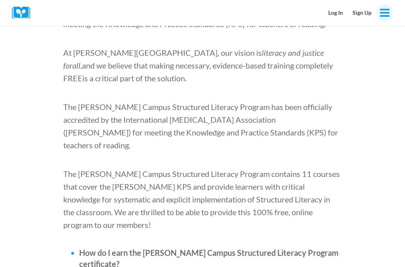 This screenshot has width=405, height=267. What do you see at coordinates (335, 13) in the screenshot?
I see `a: Log In` at bounding box center [335, 13].